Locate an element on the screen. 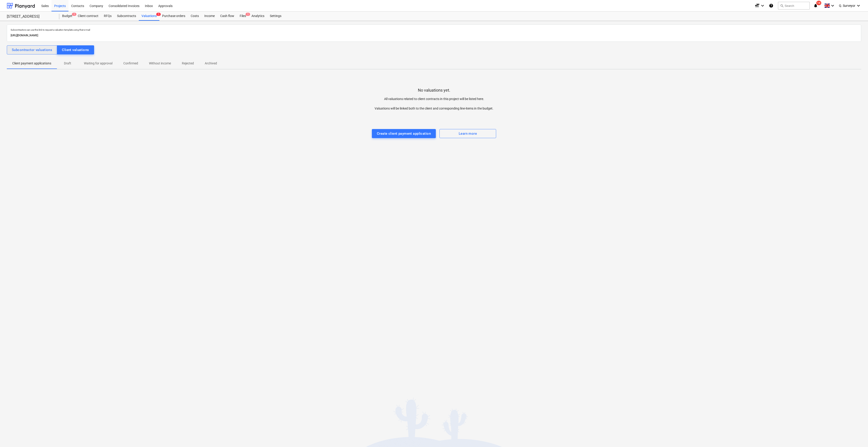 Image resolution: width=868 pixels, height=447 pixels. div: Costs is located at coordinates (195, 16).